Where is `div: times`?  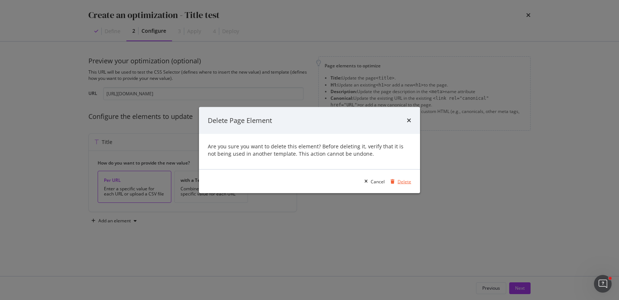
div: times is located at coordinates (409, 120).